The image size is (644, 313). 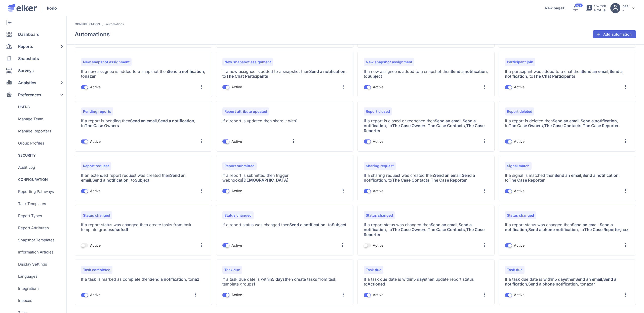 I want to click on div: Report deleted, so click(x=520, y=111).